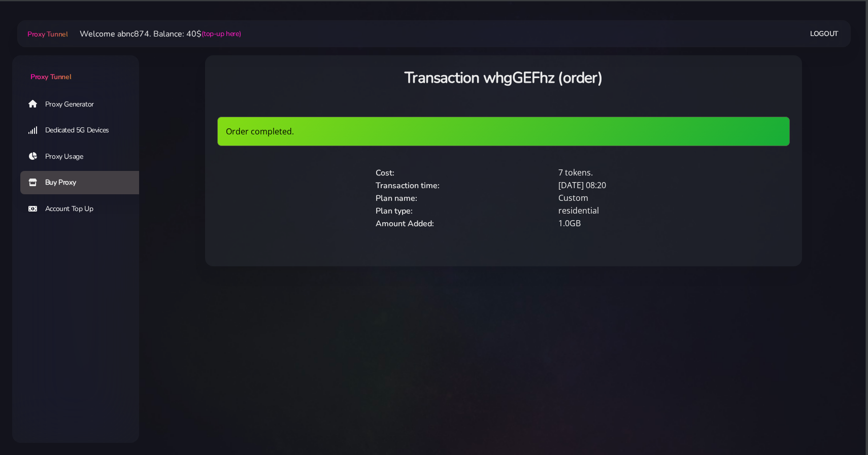  What do you see at coordinates (221, 34) in the screenshot?
I see `a: (top-up here)` at bounding box center [221, 34].